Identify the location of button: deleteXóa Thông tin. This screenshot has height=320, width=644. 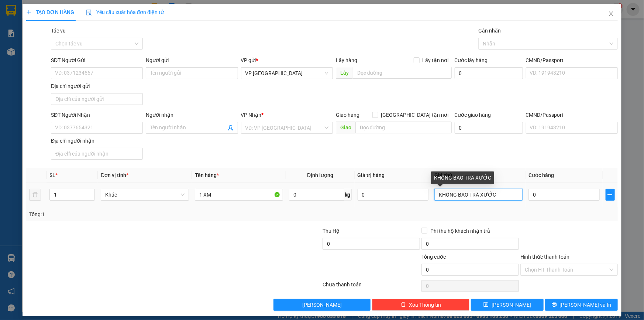
(421, 305).